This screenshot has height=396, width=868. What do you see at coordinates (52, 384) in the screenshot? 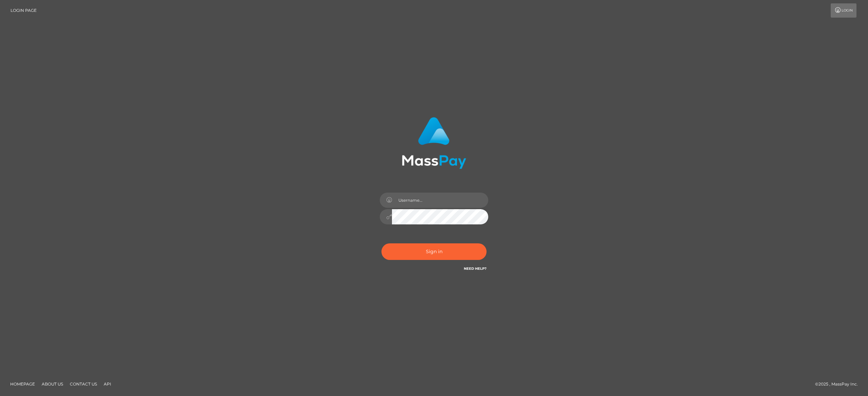
I see `a: About Us` at bounding box center [52, 384].